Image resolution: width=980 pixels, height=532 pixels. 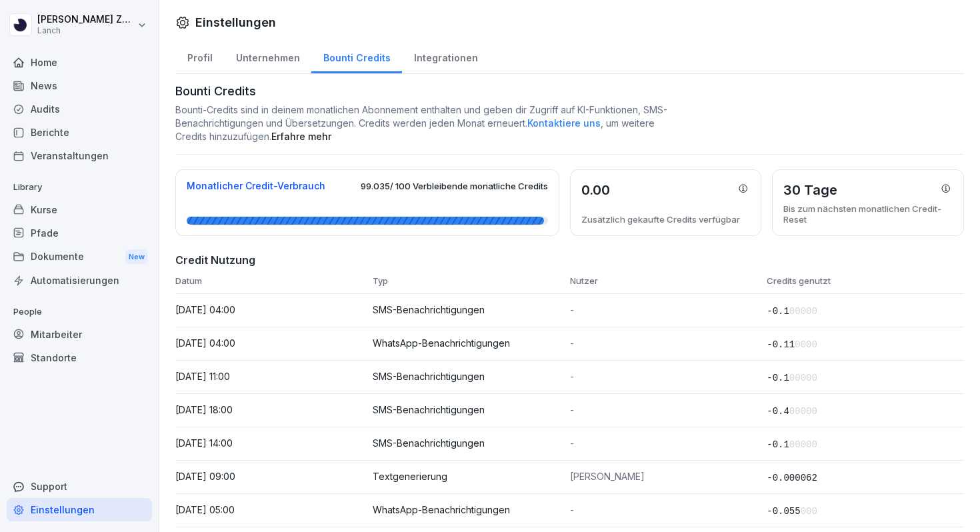 What do you see at coordinates (380, 280) in the screenshot?
I see `span: Typ` at bounding box center [380, 280].